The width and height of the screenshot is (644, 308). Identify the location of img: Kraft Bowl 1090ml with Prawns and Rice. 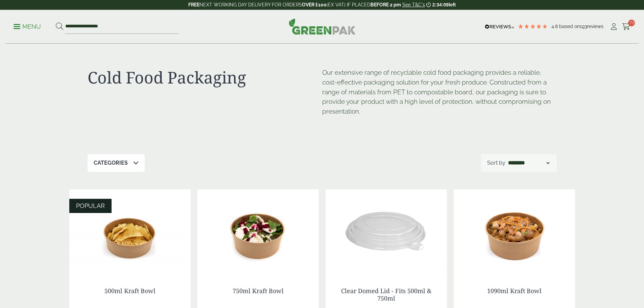
(514, 232).